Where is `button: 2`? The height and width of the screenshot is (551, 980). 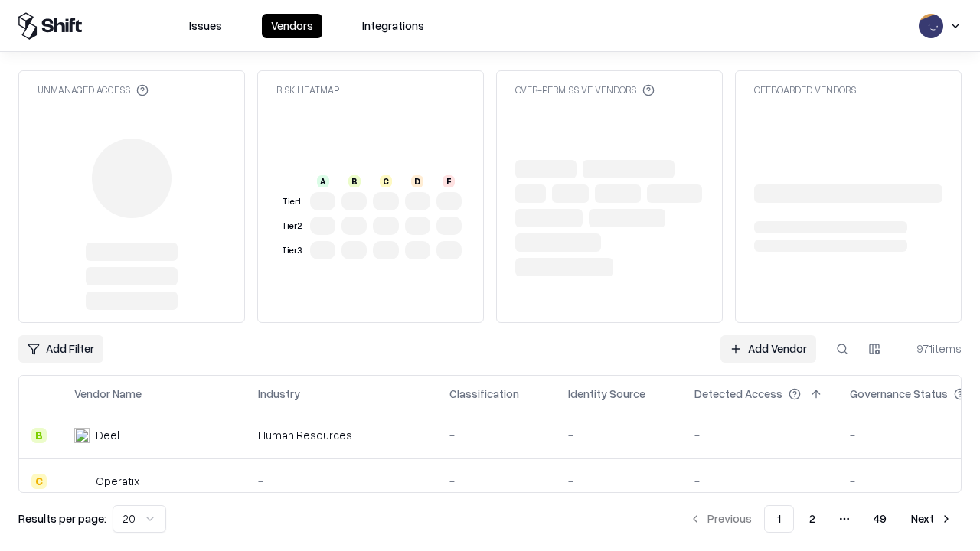
button: 2 is located at coordinates (812, 519).